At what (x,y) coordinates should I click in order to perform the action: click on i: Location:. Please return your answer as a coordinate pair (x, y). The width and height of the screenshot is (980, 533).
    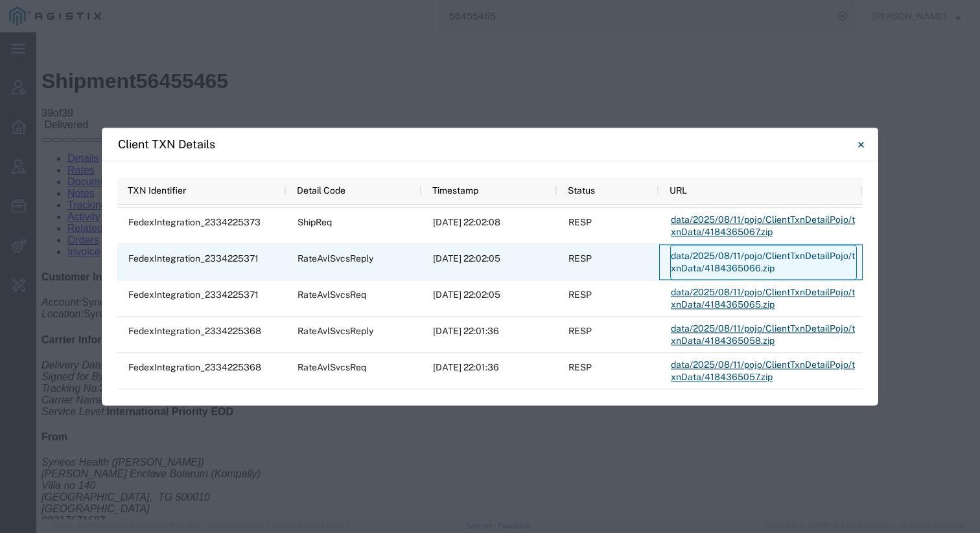
    Looking at the image, I should click on (26, 281).